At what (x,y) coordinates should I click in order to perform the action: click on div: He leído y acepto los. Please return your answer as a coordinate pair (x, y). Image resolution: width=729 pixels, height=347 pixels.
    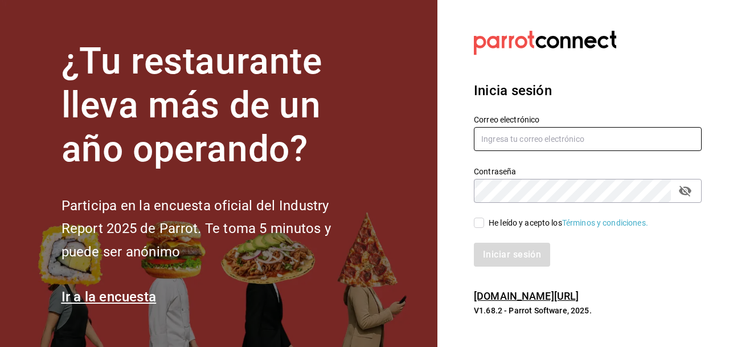
    Looking at the image, I should click on (568, 223).